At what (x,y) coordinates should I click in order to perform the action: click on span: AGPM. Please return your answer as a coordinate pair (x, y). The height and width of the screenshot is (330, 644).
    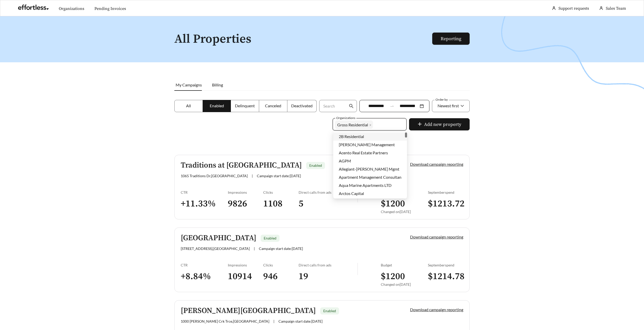
    Looking at the image, I should click on (345, 161).